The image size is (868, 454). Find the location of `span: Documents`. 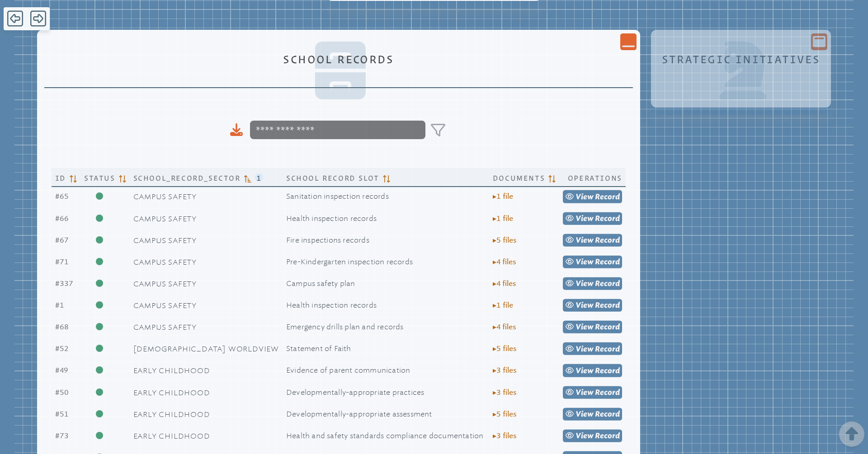

span: Documents is located at coordinates (519, 177).